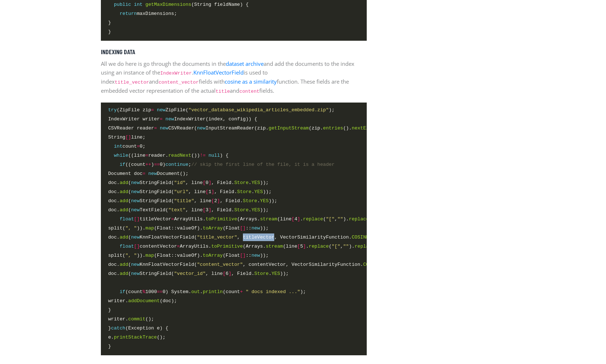  Describe the element at coordinates (136, 337) in the screenshot. I see `span: printStackTrace` at that location.